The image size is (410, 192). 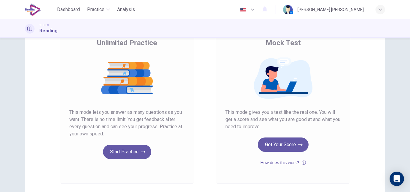 What do you see at coordinates (283, 120) in the screenshot?
I see `span: This mode gives you a test like the real one. You will get a score and see what you are good at a...` at bounding box center [283, 120].